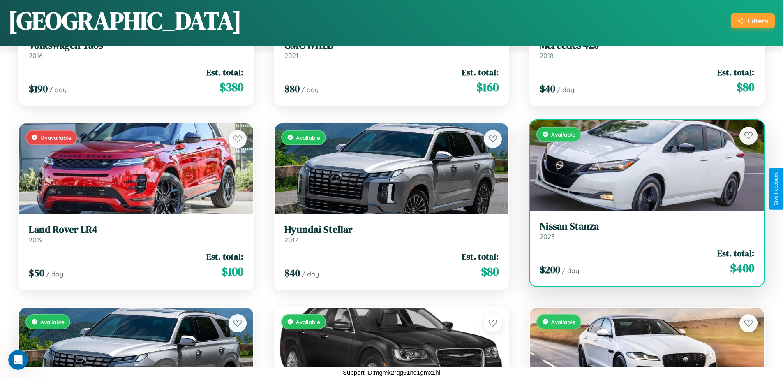 This screenshot has height=378, width=783. I want to click on p: Support ID: mgmk2rqg61nd1gmx1hi, so click(391, 372).